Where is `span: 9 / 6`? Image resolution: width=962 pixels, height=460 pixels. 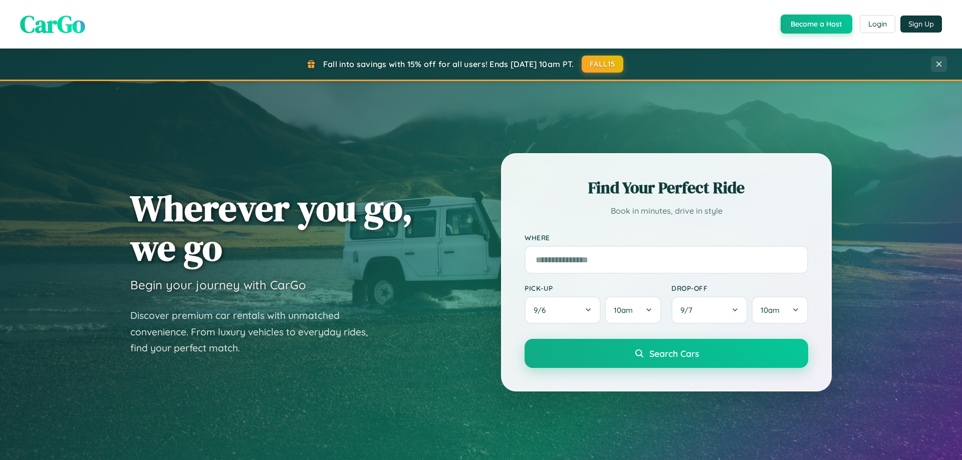 span: 9 / 6 is located at coordinates (542, 310).